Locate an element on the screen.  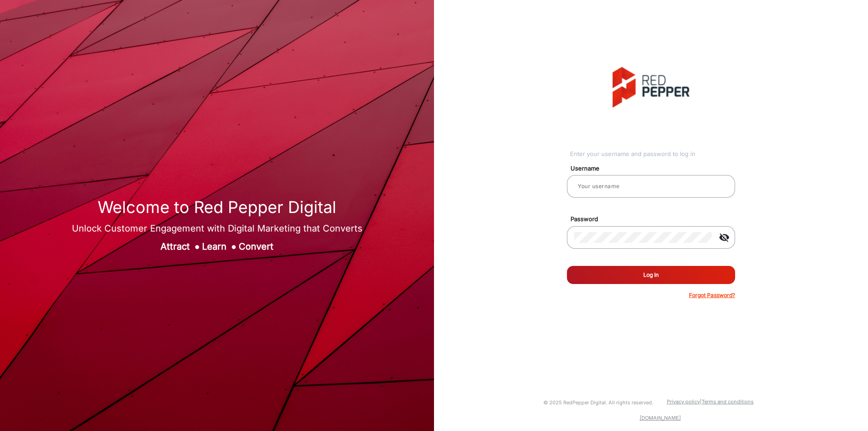
div: Unlock Customer Engagement with Digital Marketing that Converts is located at coordinates (217, 228).